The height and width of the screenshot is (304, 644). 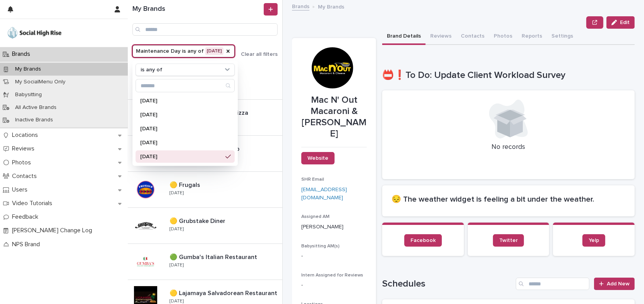 I want to click on p: 🟡 Grubstake Diner, so click(x=198, y=220).